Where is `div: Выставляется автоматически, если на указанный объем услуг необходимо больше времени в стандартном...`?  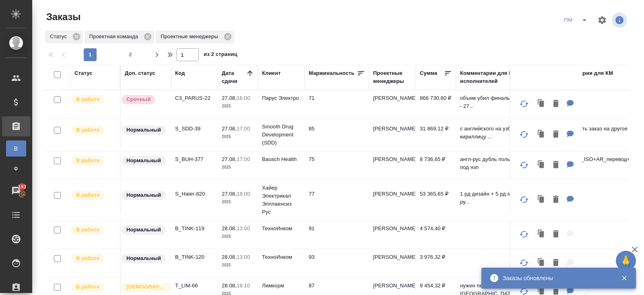 div: Выставляется автоматически, если на указанный объем услуг необходимо больше времени в стандартном... is located at coordinates (143, 99).